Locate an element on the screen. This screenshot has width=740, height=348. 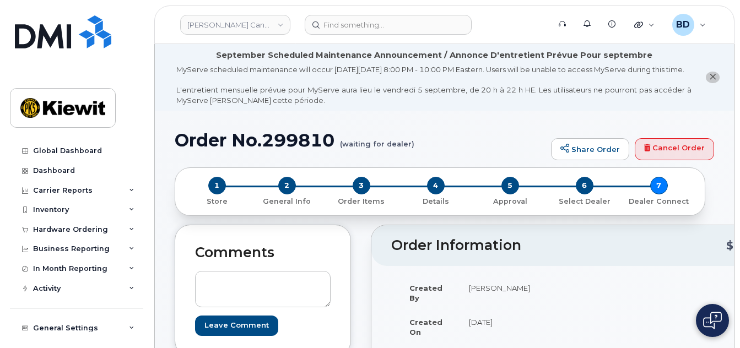
p: Store is located at coordinates (217, 202).